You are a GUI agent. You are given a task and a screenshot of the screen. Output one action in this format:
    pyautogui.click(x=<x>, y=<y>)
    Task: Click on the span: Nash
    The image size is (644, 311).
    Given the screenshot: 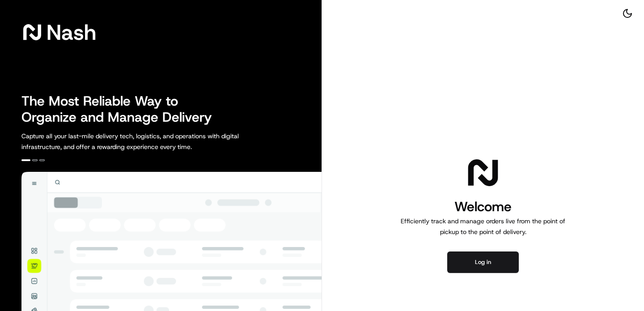 What is the action you would take?
    pyautogui.click(x=71, y=32)
    